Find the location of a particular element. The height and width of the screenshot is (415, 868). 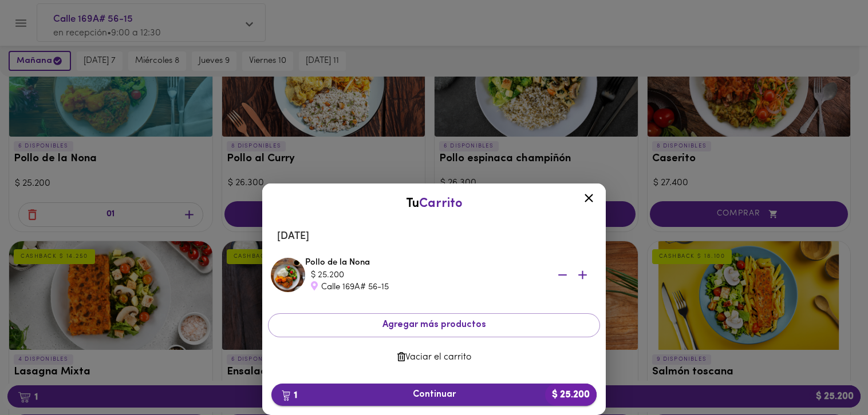

span: Agregar más productos is located at coordinates (434, 325).